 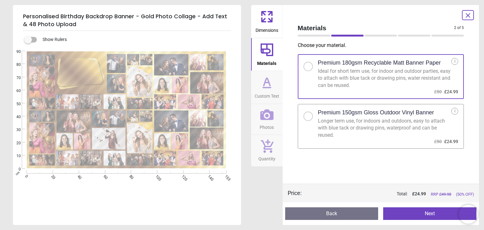 What do you see at coordinates (420, 194) in the screenshot?
I see `span: 24.99` at bounding box center [420, 194].